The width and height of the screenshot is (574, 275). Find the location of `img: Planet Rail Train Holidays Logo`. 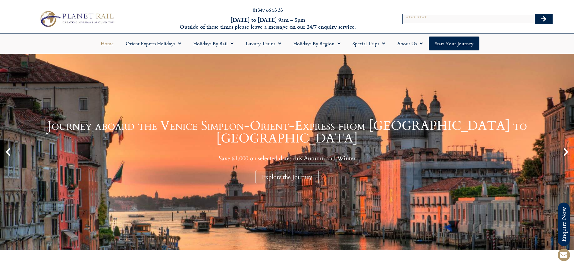

img: Planet Rail Train Holidays Logo is located at coordinates (77, 19).